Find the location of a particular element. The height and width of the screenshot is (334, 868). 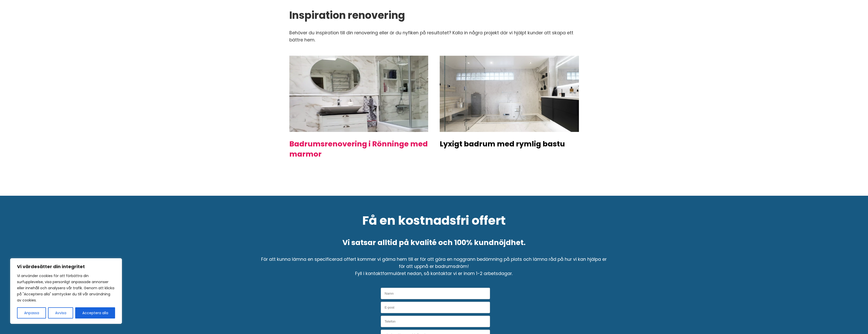

input: Namn is located at coordinates (435, 293).